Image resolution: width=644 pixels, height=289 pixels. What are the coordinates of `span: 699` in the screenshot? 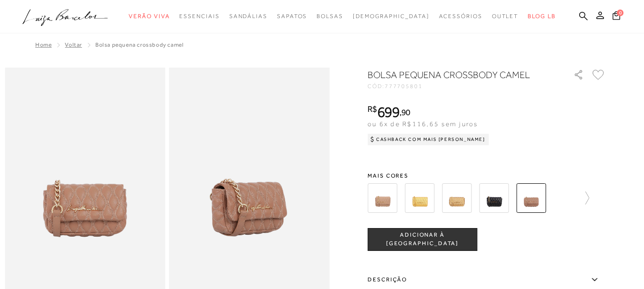 It's located at (388, 112).